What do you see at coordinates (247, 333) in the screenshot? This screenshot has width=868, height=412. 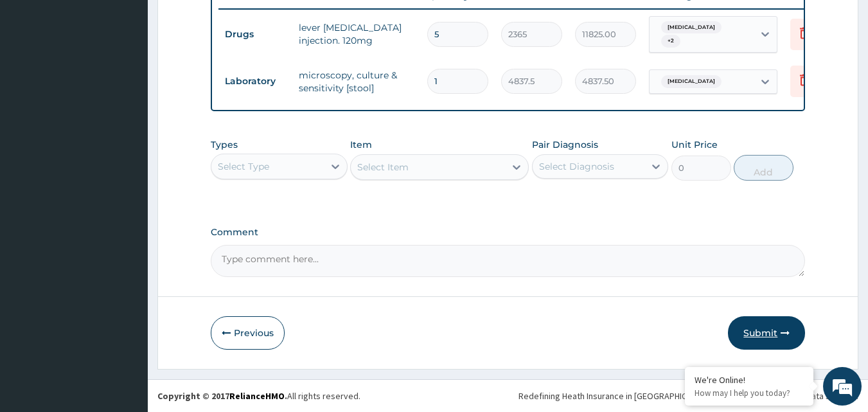 I see `button: Previous` at bounding box center [247, 333].